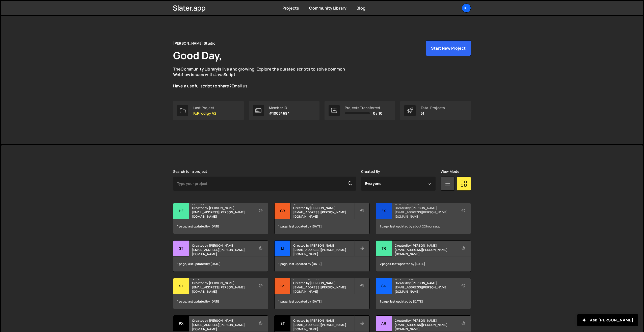  What do you see at coordinates (279, 108) in the screenshot?
I see `div: Member ID` at bounding box center [279, 108].